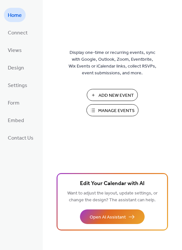 This screenshot has height=250, width=182. I want to click on span: Settings, so click(18, 86).